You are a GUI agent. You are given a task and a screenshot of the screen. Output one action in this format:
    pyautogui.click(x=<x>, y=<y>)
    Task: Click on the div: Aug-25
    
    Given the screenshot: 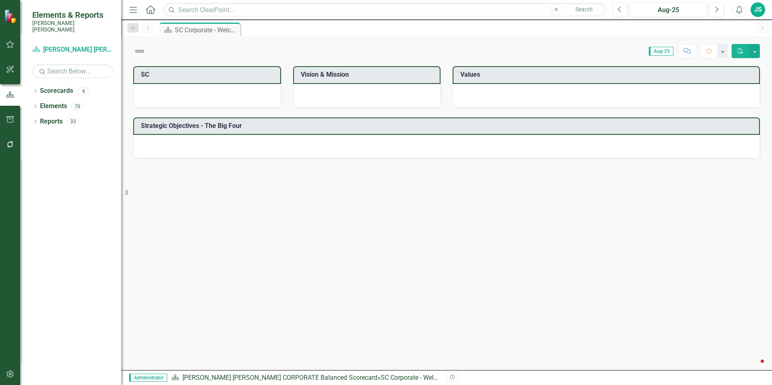 What is the action you would take?
    pyautogui.click(x=668, y=10)
    